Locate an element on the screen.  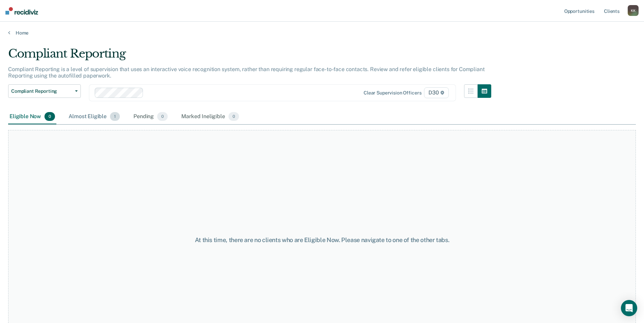
span: Compliant Reporting is located at coordinates (42, 92).